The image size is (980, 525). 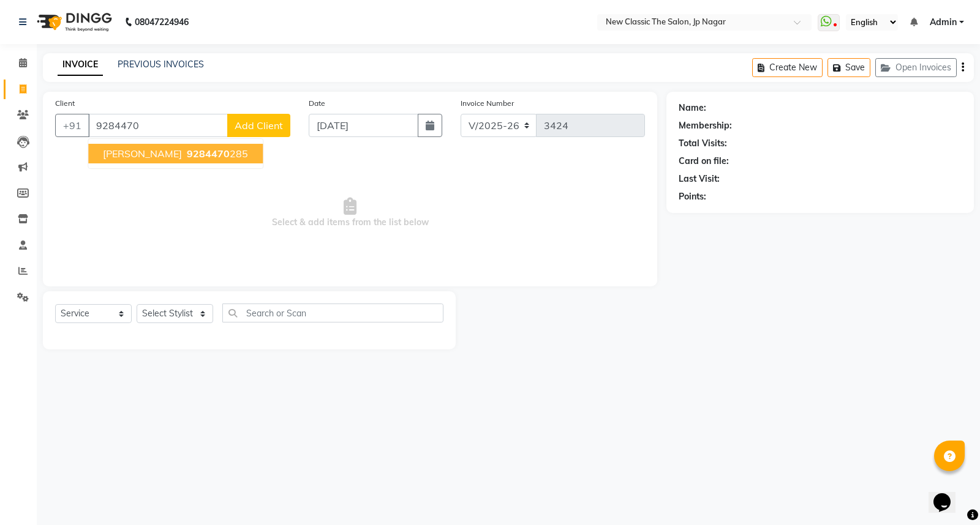 I want to click on button: Add Client, so click(x=259, y=125).